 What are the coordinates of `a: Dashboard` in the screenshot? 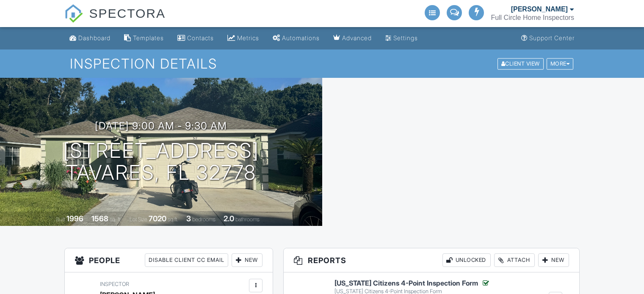 It's located at (90, 38).